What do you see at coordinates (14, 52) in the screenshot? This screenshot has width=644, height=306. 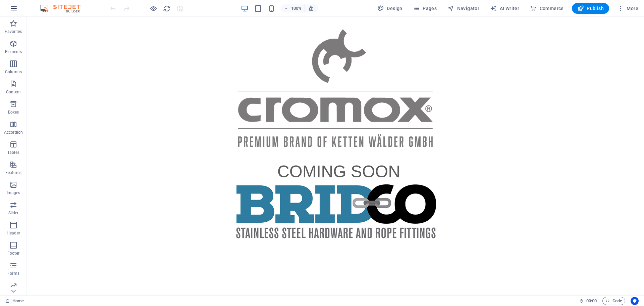 I see `p: Elements` at bounding box center [14, 52].